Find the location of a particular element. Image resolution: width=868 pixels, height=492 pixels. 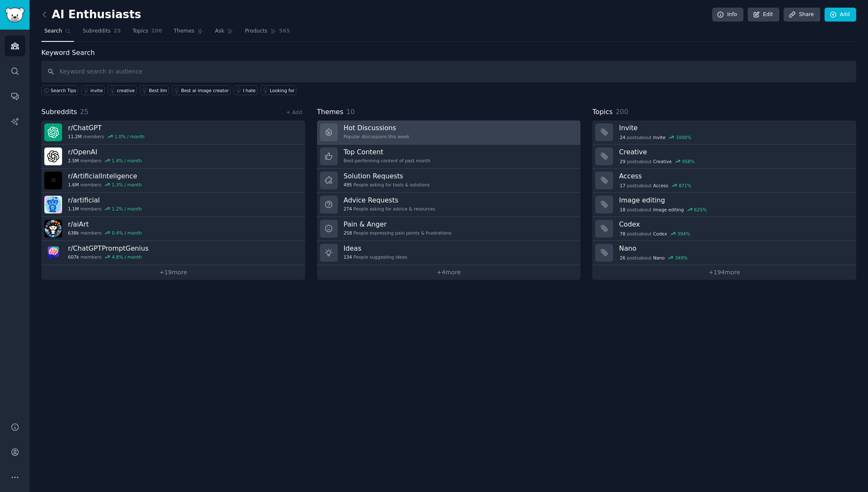

a: + Add is located at coordinates (294, 112).